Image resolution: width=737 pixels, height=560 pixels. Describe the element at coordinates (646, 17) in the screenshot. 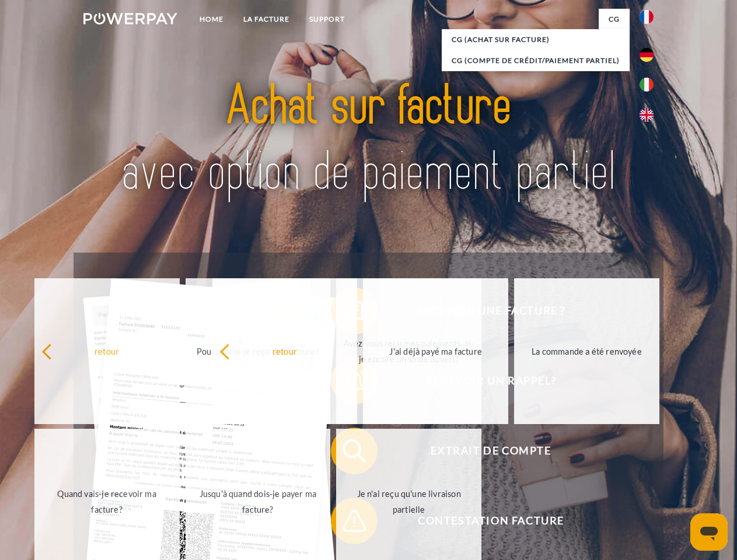

I see `img: fr` at that location.